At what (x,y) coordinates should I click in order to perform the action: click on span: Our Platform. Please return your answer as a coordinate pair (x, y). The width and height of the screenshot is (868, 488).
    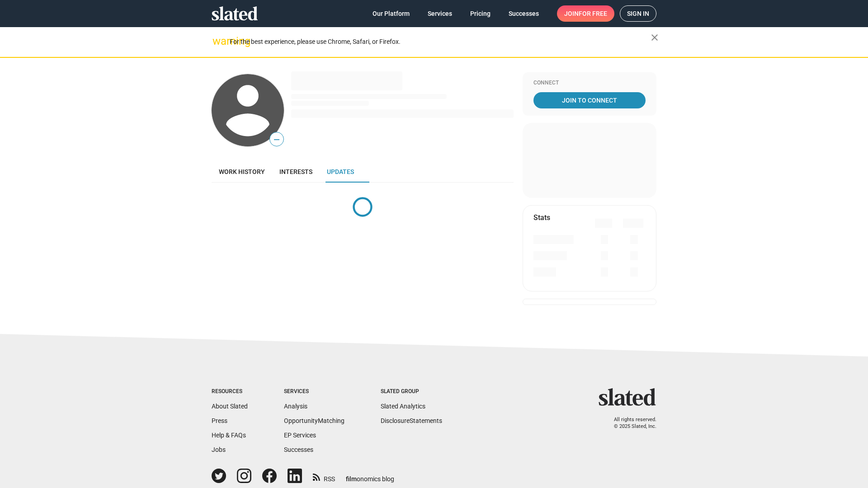
    Looking at the image, I should click on (391, 14).